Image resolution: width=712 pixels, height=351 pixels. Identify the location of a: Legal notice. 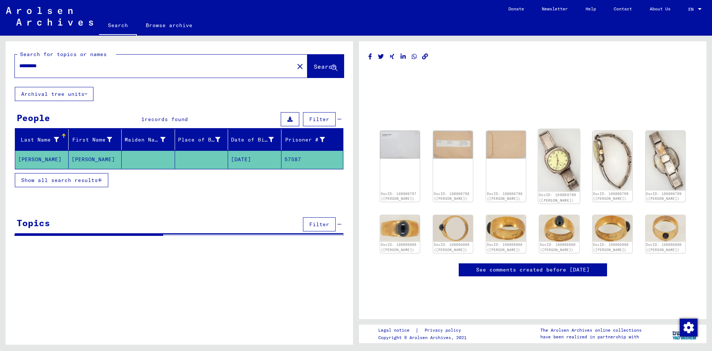
(397, 330).